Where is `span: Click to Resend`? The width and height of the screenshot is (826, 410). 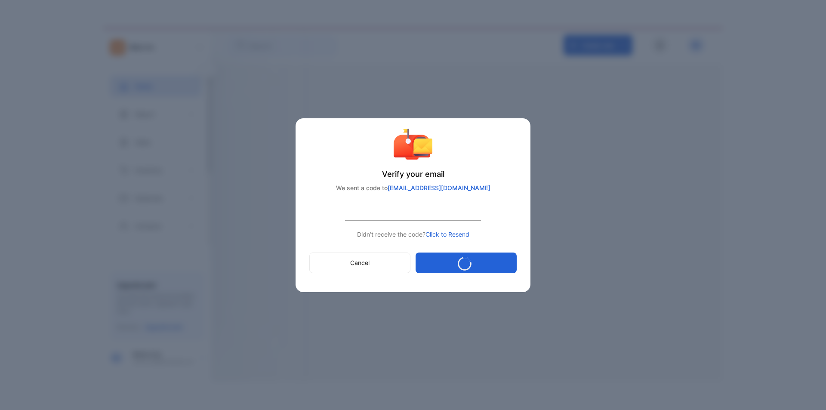
span: Click to Resend is located at coordinates (447, 234).